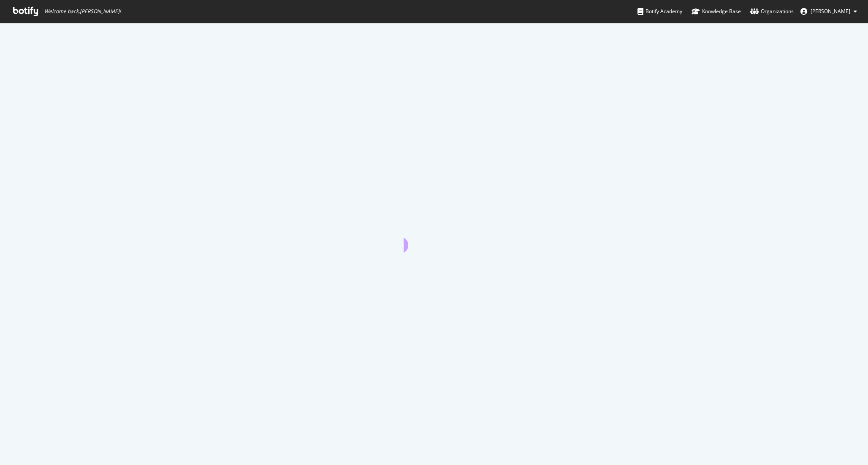 The height and width of the screenshot is (465, 868). Describe the element at coordinates (660, 11) in the screenshot. I see `div: Botify Academy` at that location.